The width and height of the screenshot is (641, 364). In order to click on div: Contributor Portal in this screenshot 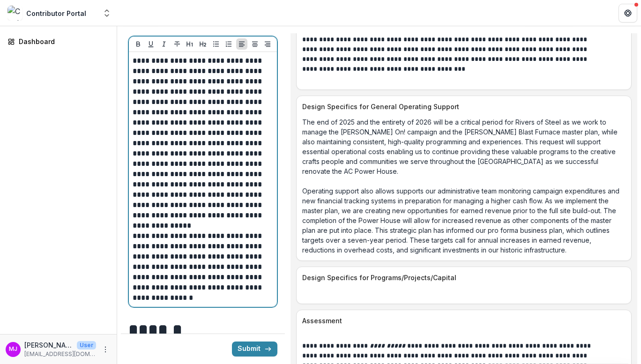, I will do `click(56, 13)`.